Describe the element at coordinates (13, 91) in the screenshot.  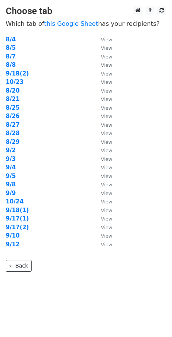
I see `strong: 8/20` at that location.